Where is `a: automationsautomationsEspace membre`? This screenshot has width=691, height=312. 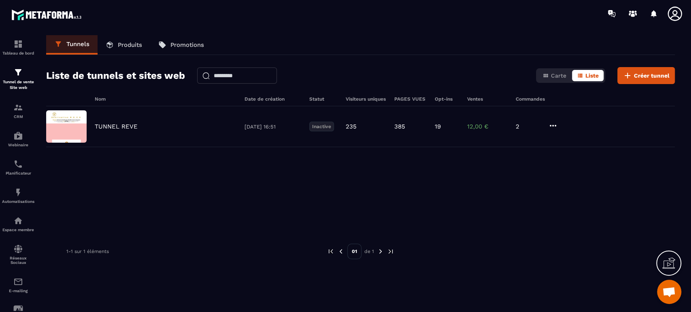 a: automationsautomationsEspace membre is located at coordinates (18, 224).